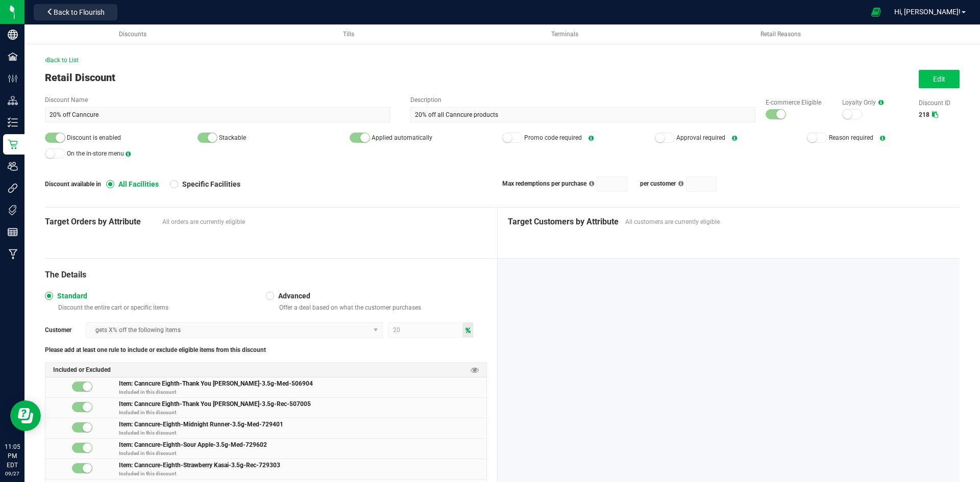 The height and width of the screenshot is (482, 980). Describe the element at coordinates (200, 464) in the screenshot. I see `span: Item: Canncure-Eighth-Strawberry Kasai-3.5g-Rec-729303` at that location.